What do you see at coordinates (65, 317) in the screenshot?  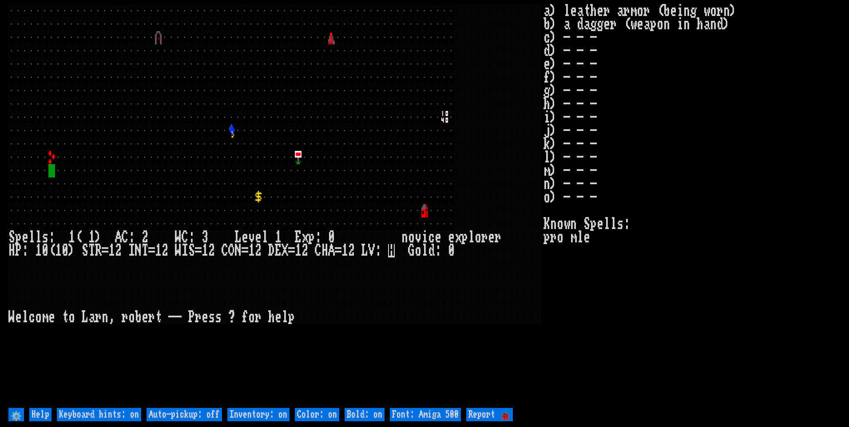 I see `div: t` at bounding box center [65, 317].